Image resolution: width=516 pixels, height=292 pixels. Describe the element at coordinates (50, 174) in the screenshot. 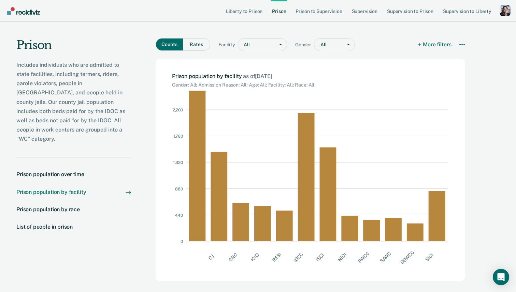

I see `div: Prison population over time` at that location.